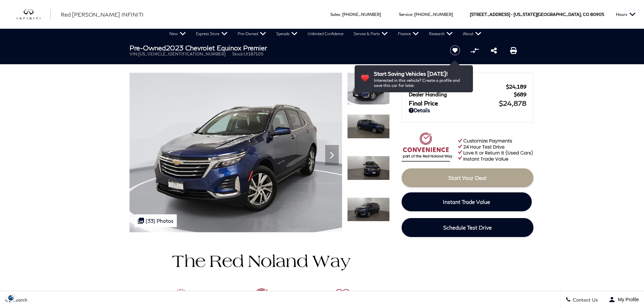  Describe the element at coordinates (474, 50) in the screenshot. I see `button: Compare vehicle` at that location.